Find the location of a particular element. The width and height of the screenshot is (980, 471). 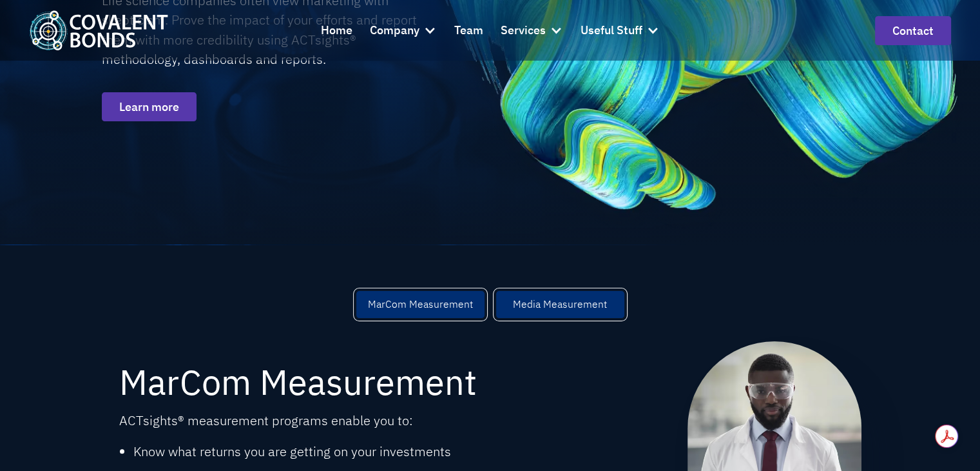

a: Learn more is located at coordinates (149, 107).